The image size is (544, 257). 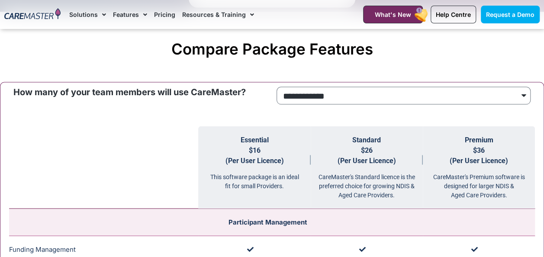 I want to click on th: Standard, so click(x=367, y=167).